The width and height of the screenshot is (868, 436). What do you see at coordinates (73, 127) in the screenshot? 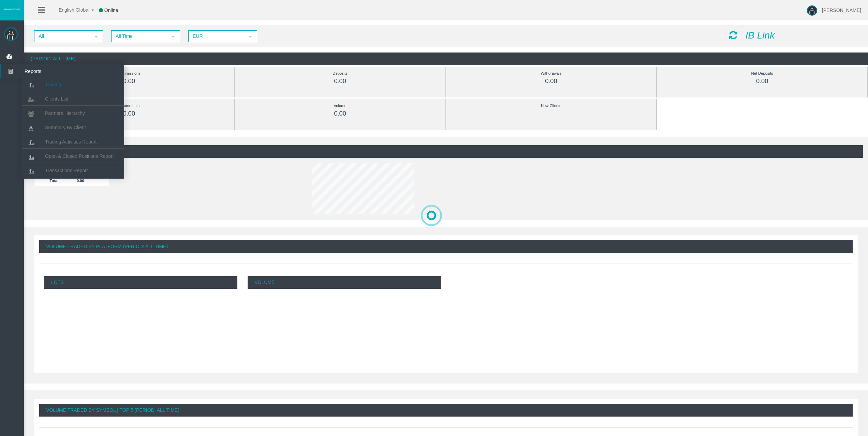
I see `a: Summary By Client` at bounding box center [73, 127].